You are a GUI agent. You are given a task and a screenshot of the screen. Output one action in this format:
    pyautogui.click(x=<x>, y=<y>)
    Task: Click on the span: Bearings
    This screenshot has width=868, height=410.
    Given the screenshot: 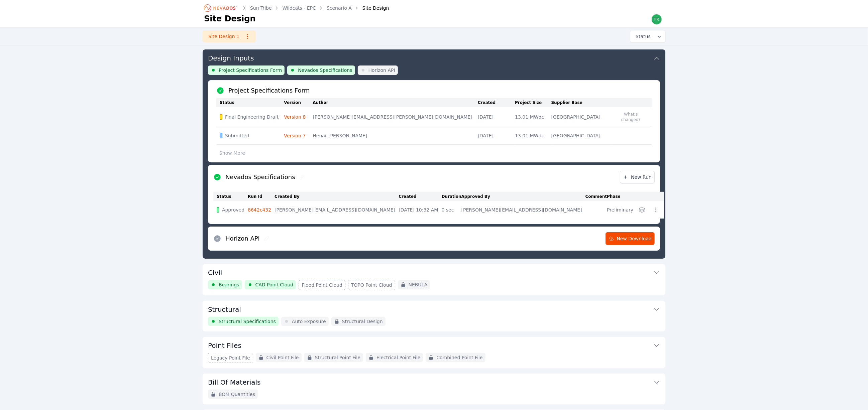 What is the action you would take?
    pyautogui.click(x=229, y=285)
    